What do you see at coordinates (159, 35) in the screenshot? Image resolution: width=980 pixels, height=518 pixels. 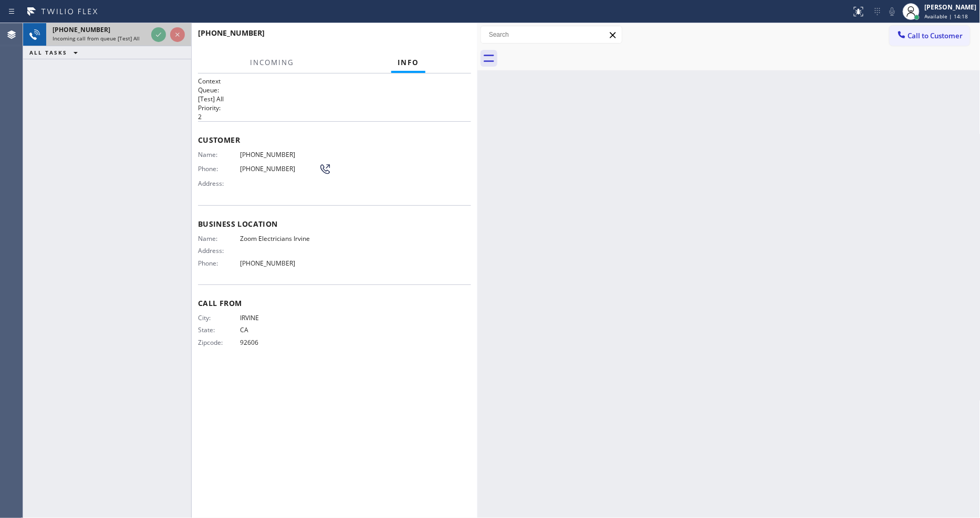 I see `button: Accept` at bounding box center [159, 35].